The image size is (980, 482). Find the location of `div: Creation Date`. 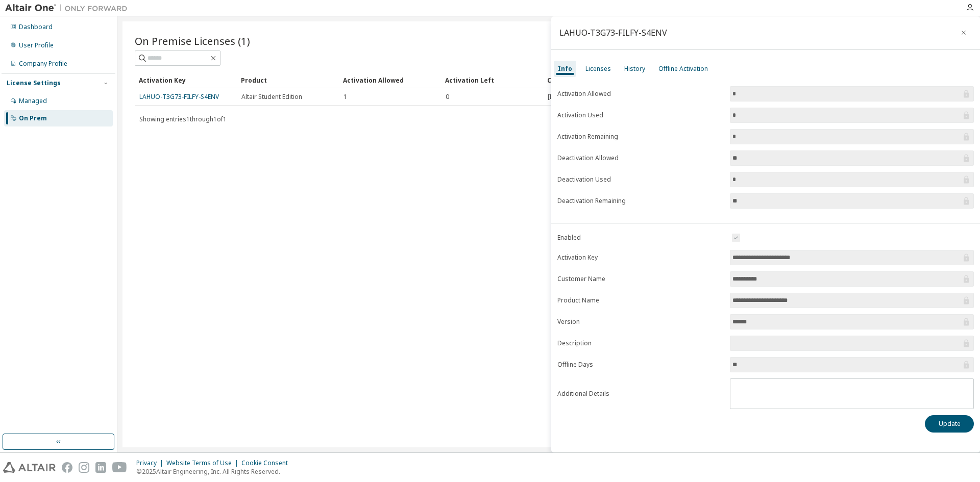

div: Creation Date is located at coordinates (732, 80).